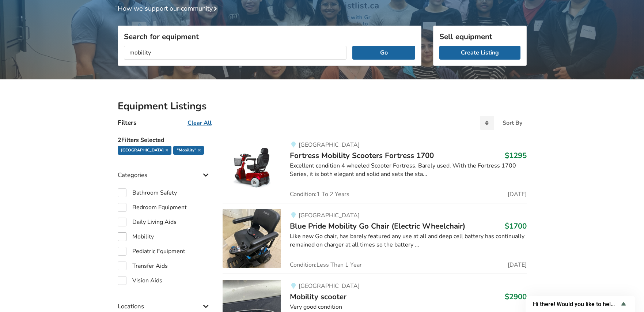 This screenshot has width=644, height=312. Describe the element at coordinates (147, 193) in the screenshot. I see `label: Bathroom Safety` at that location.